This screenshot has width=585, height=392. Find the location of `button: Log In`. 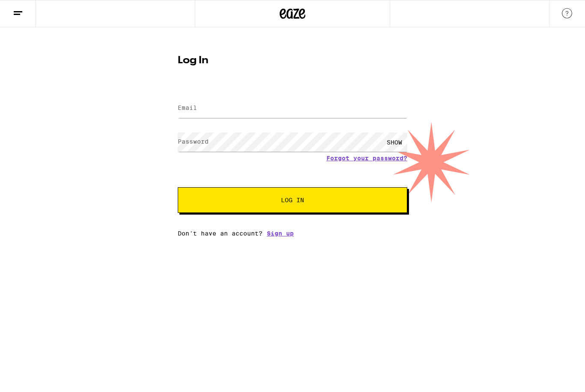

button: Log In is located at coordinates (292, 200).